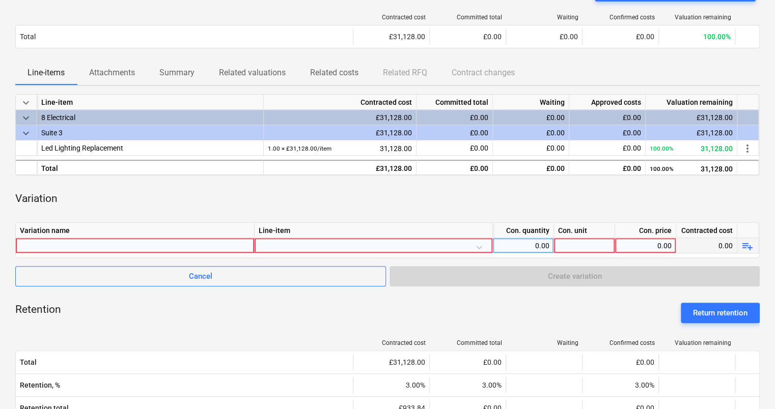 The image size is (775, 409). Describe the element at coordinates (177, 73) in the screenshot. I see `p: Summary` at that location.